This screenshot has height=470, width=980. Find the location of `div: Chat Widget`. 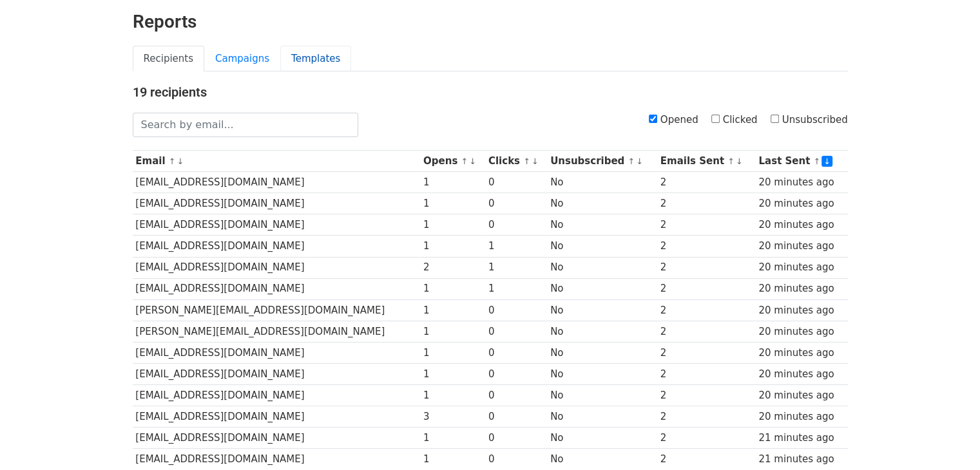

div: Chat Widget is located at coordinates (948, 440).